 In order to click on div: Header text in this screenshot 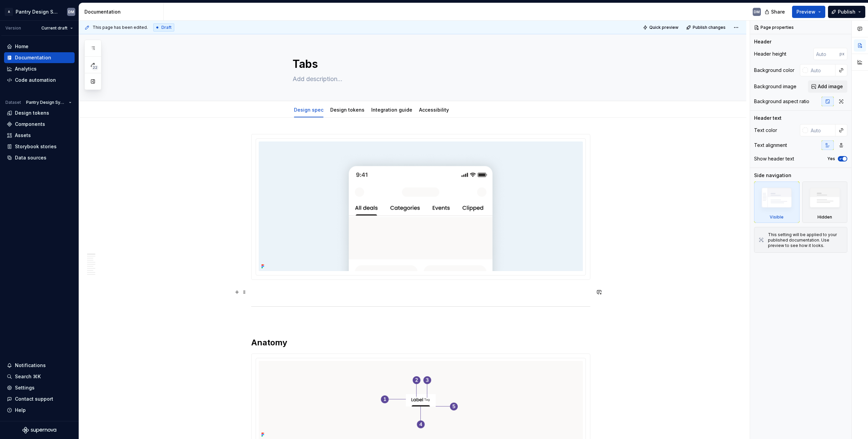, I will do `click(767, 118)`.